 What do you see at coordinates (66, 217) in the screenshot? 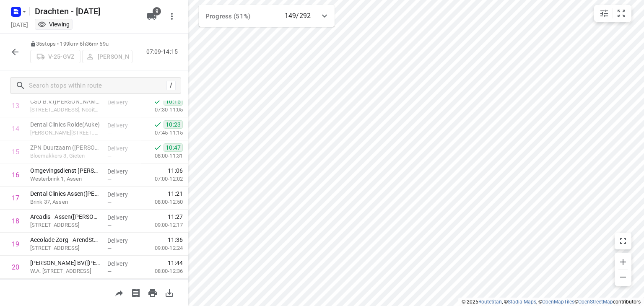
I see `p: Arcadis - Assen(Ezra van Loon)` at bounding box center [66, 217].